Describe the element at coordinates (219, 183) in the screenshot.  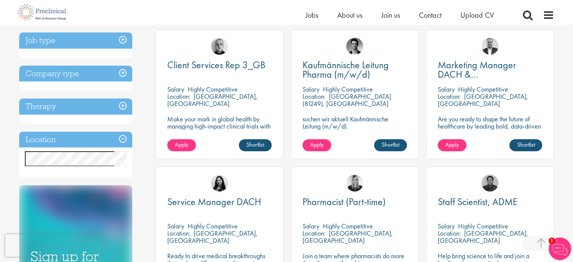
I see `img: Indre Stankeviciute` at that location.